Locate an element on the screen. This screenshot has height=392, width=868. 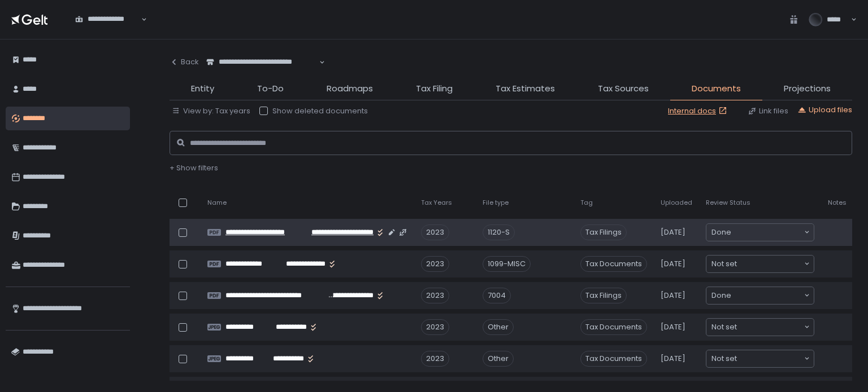
span: Projections is located at coordinates (806, 89).